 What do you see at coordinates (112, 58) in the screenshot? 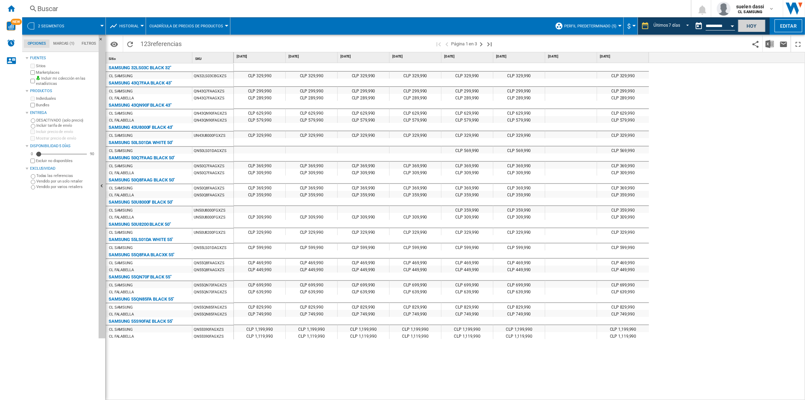
I see `span: Sitio` at bounding box center [112, 58].